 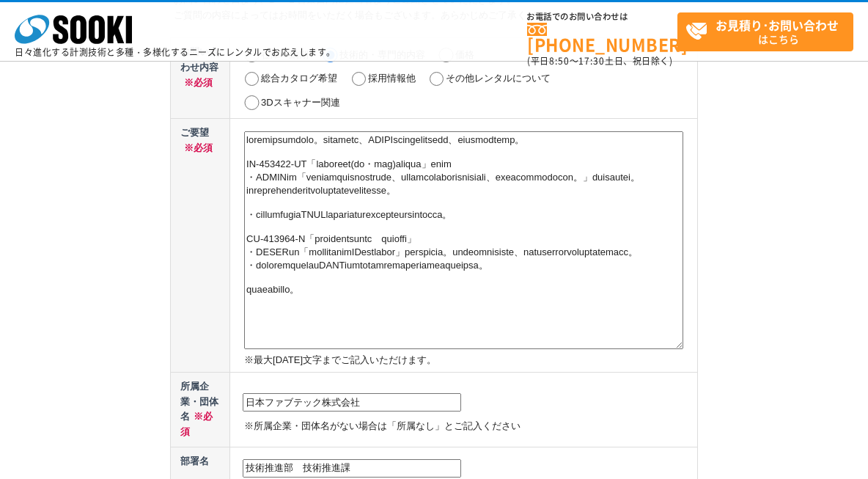 What do you see at coordinates (769, 31) in the screenshot?
I see `span: はこちら` at bounding box center [769, 31].